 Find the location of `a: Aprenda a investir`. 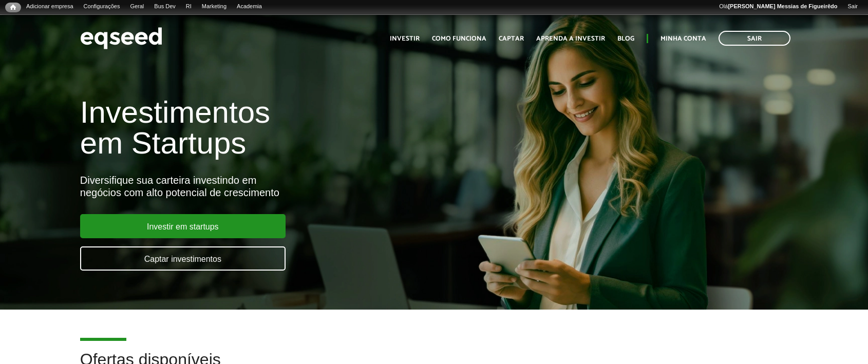

a: Aprenda a investir is located at coordinates (570, 39).